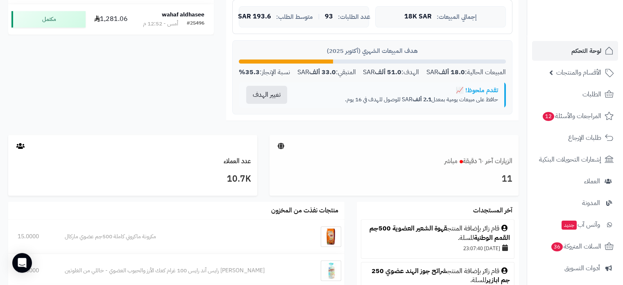 The height and width of the screenshot is (285, 623). What do you see at coordinates (305, 210) in the screenshot?
I see `h3: منتجات نفذت من المخزون` at bounding box center [305, 210].